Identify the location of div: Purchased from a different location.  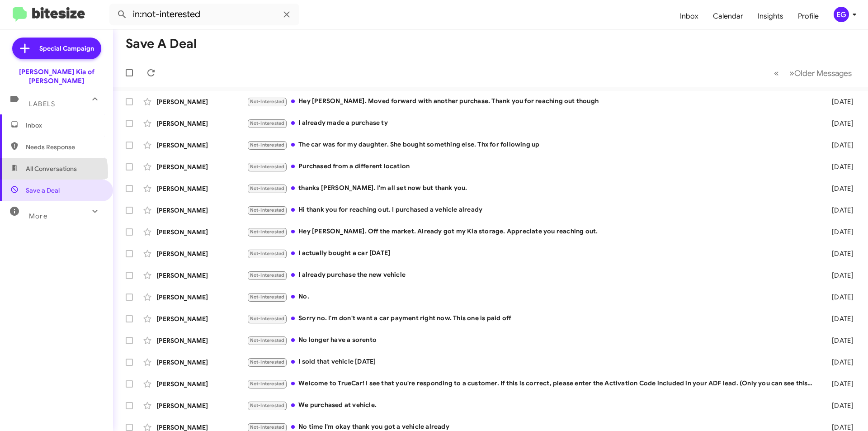
(532, 166).